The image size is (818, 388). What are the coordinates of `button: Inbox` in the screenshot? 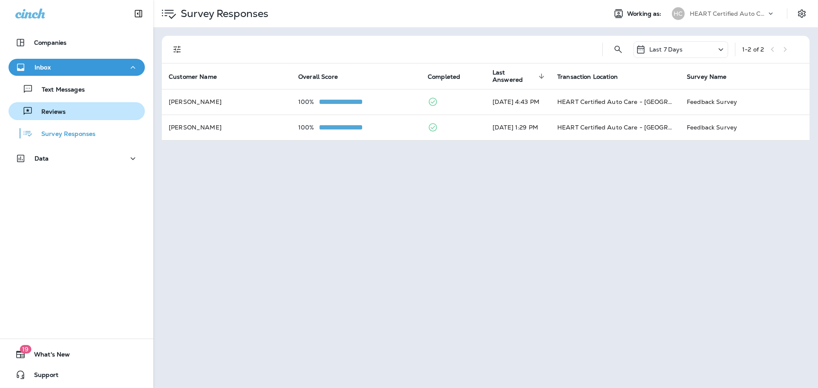 It's located at (77, 67).